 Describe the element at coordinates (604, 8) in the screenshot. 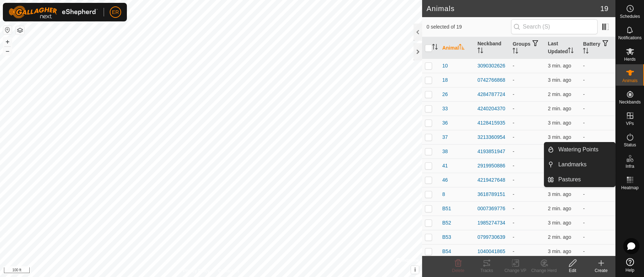

I see `span: 19` at that location.